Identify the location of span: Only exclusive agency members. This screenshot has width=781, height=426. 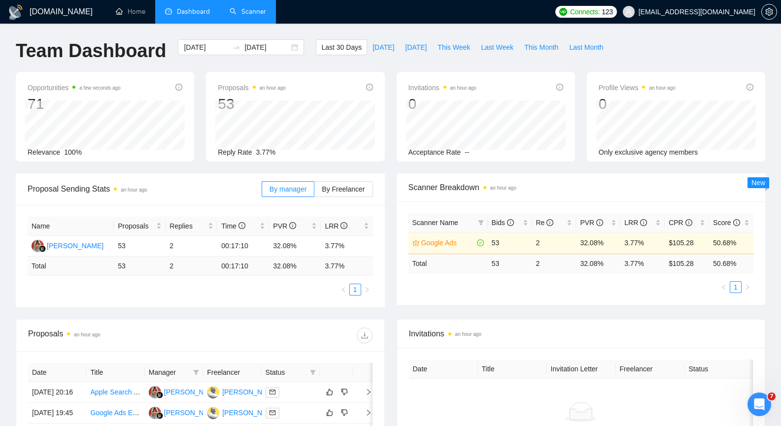
(648, 152).